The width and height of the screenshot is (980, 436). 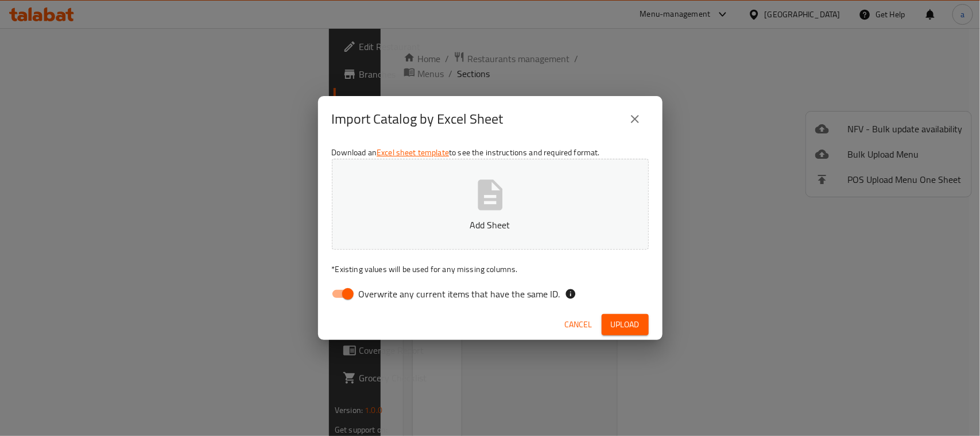 What do you see at coordinates (491, 269) in the screenshot?
I see `p: Existing values will be used for any missing columns.` at bounding box center [491, 269].